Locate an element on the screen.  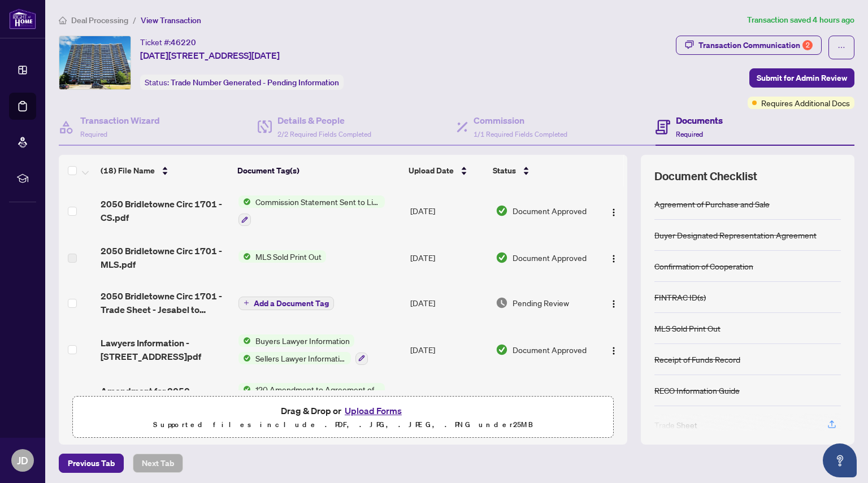
span: Requires Additional Docs is located at coordinates (805, 103).